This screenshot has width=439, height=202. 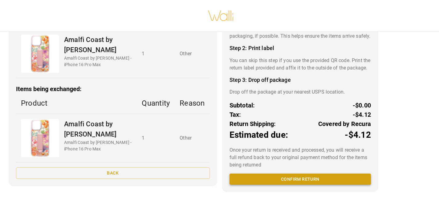 I want to click on p: Quantity, so click(x=156, y=103).